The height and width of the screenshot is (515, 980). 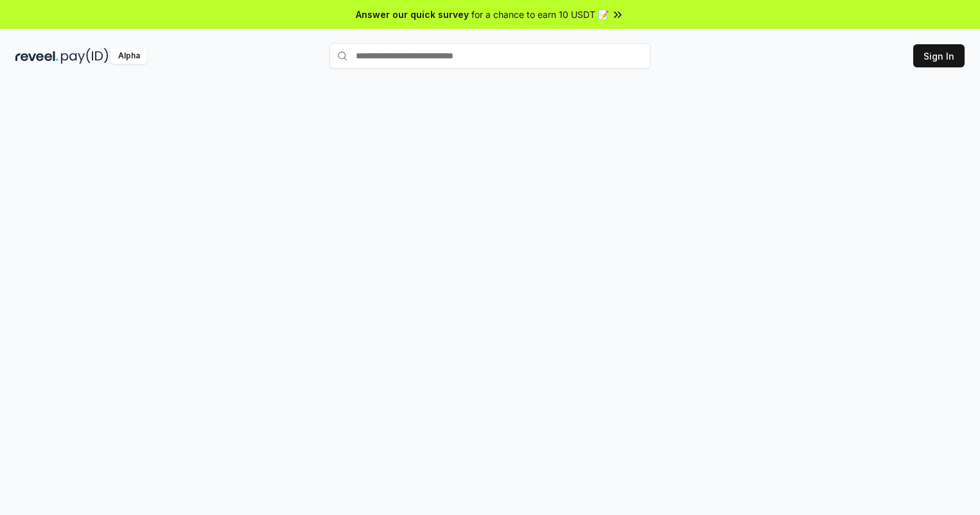 I want to click on div: Alpha, so click(x=129, y=56).